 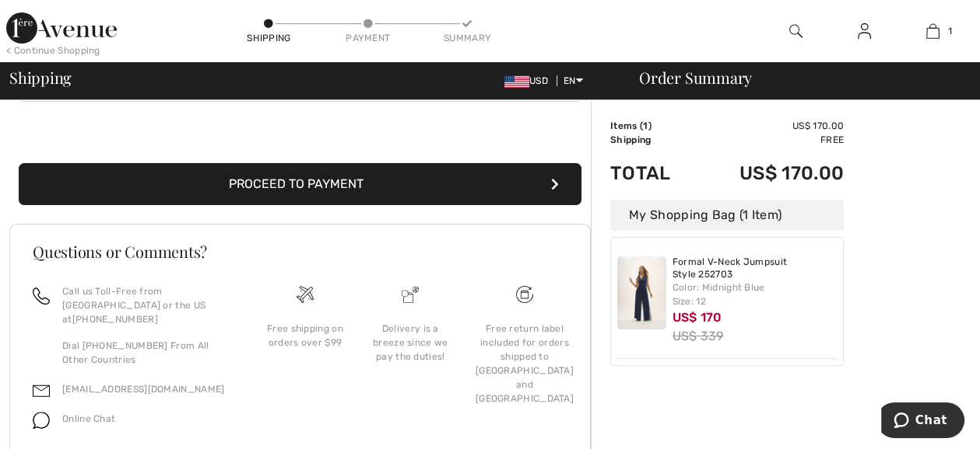 I want to click on img: Formal V-Neck Jumpsuit Style 252703, so click(x=641, y=293).